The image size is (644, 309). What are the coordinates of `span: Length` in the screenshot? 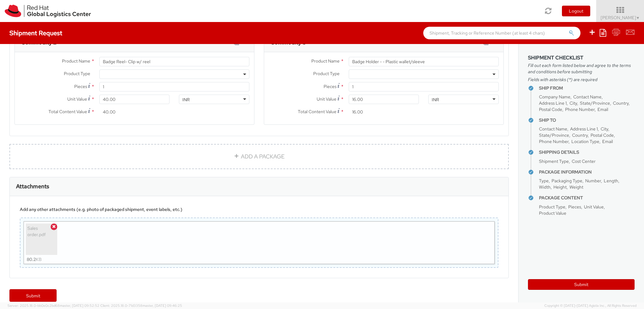 It's located at (611, 181).